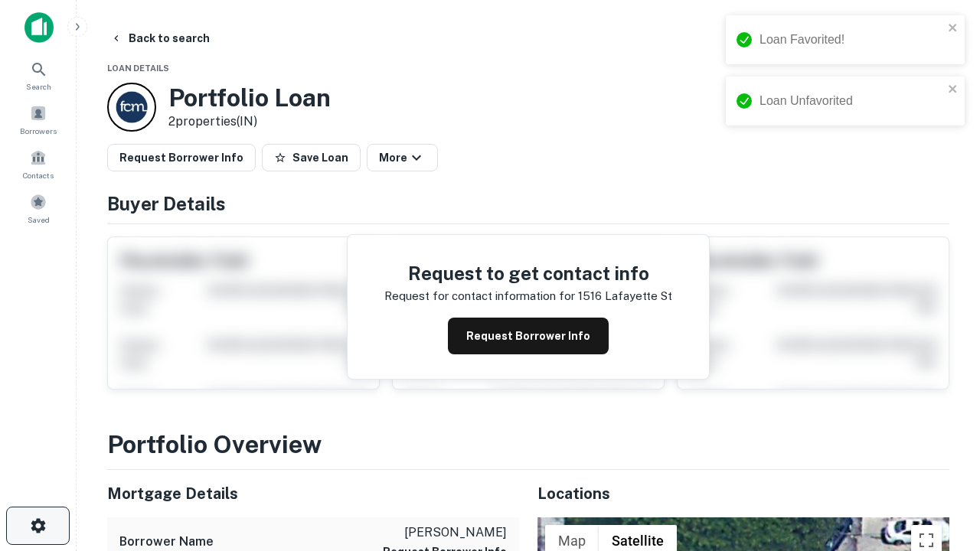  What do you see at coordinates (313, 494) in the screenshot?
I see `h5: Mortgage Details` at bounding box center [313, 494].